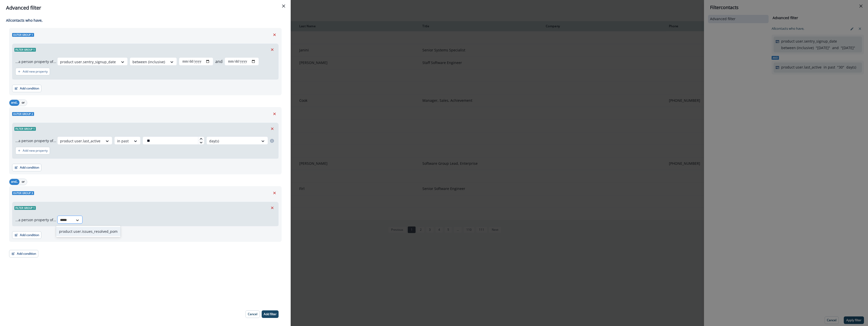  I want to click on div: product user.issues_resolved_pom, so click(88, 231).